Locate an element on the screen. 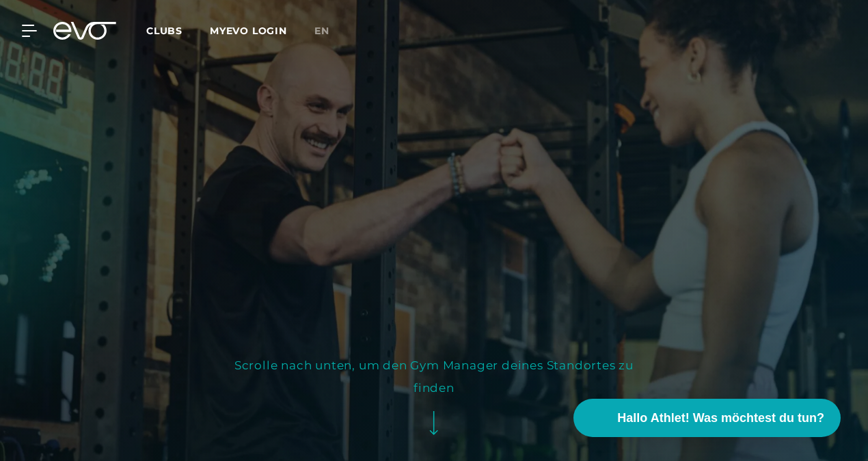 The width and height of the screenshot is (868, 461). a: en is located at coordinates (330, 31).